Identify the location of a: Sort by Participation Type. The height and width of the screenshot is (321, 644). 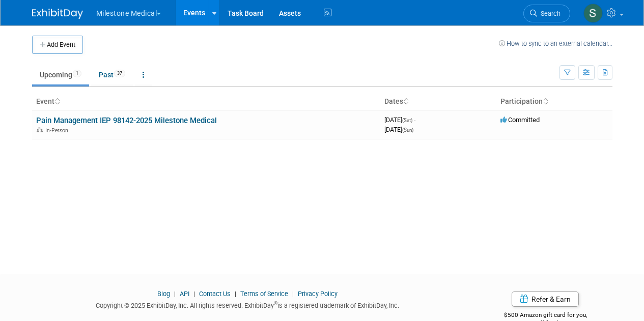
(545, 102).